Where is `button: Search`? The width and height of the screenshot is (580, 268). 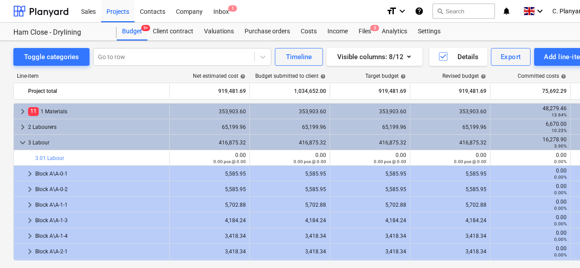 button: Search is located at coordinates (463, 11).